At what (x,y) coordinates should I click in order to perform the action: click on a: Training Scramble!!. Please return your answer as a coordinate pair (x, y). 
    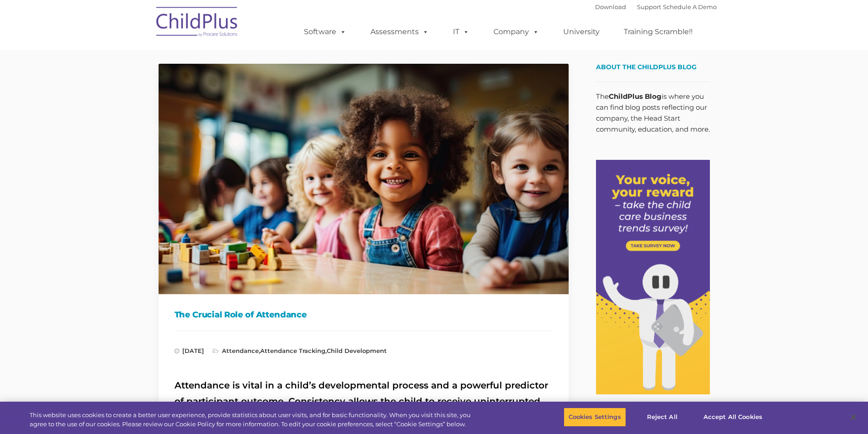
    Looking at the image, I should click on (658, 32).